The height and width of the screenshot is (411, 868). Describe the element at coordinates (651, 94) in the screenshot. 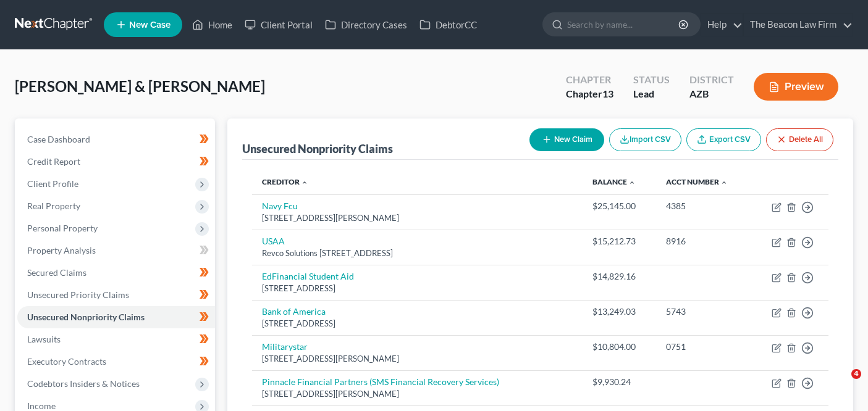

I see `div: Lead` at that location.